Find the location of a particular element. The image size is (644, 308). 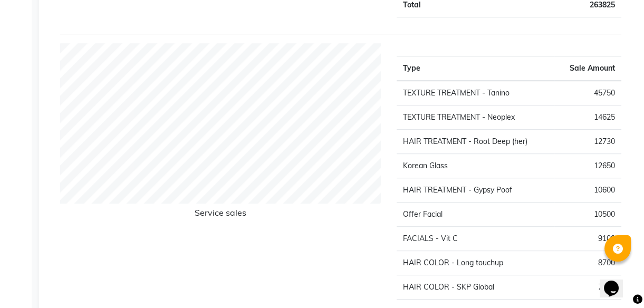

td: 8700 is located at coordinates (588, 263).